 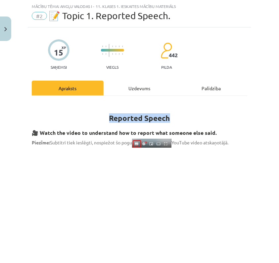 I want to click on div: Uzdevums, so click(x=139, y=88).